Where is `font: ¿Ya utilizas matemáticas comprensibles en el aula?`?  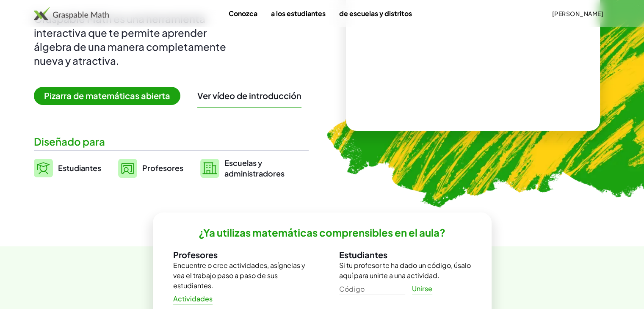 font: ¿Ya utilizas matemáticas comprensibles en el aula? is located at coordinates (322, 232).